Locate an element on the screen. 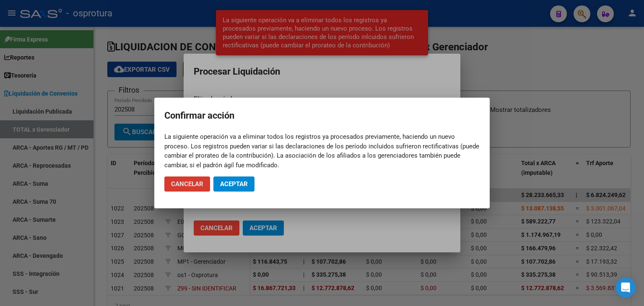  h2: Confirmar acción is located at coordinates (322, 116).